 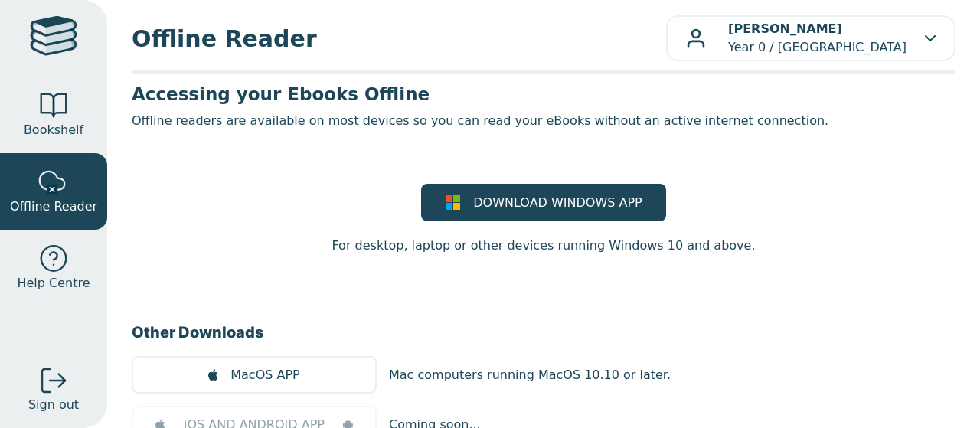 What do you see at coordinates (530, 375) in the screenshot?
I see `p: Mac computers running MacOS 10.10 or later.` at bounding box center [530, 375].